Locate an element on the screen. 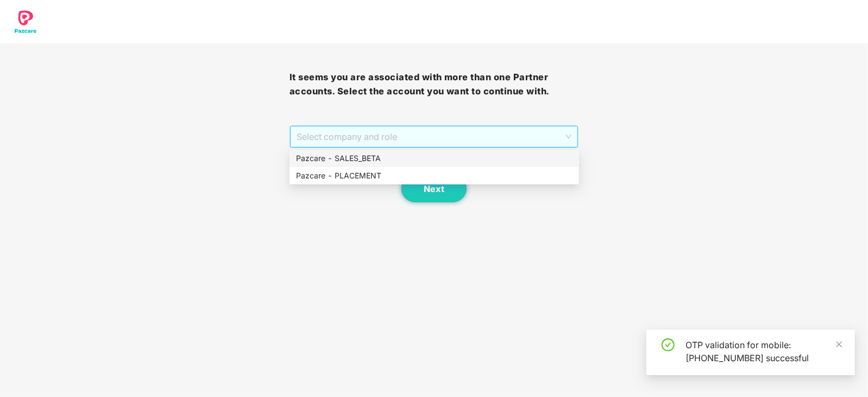 This screenshot has height=397, width=868. h3: It seems you are associated with more than one Partner accounts. Select the account you want to c... is located at coordinates (434, 84).